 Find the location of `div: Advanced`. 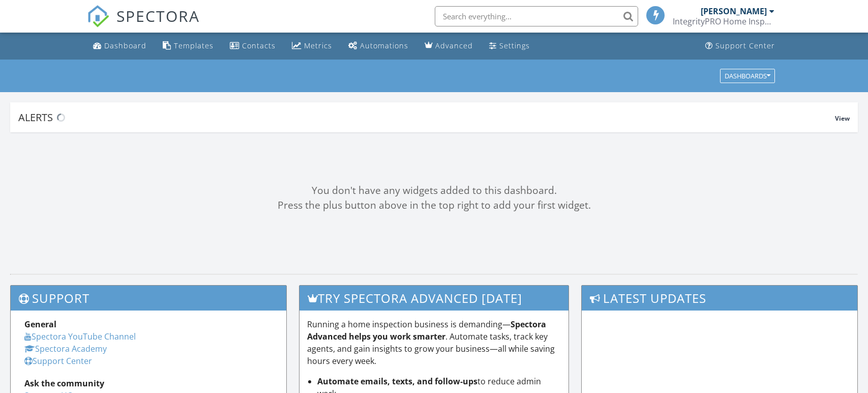

div: Advanced is located at coordinates (454, 45).